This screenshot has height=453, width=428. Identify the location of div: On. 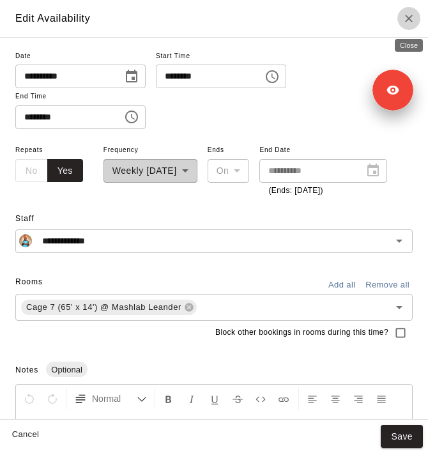
(229, 171).